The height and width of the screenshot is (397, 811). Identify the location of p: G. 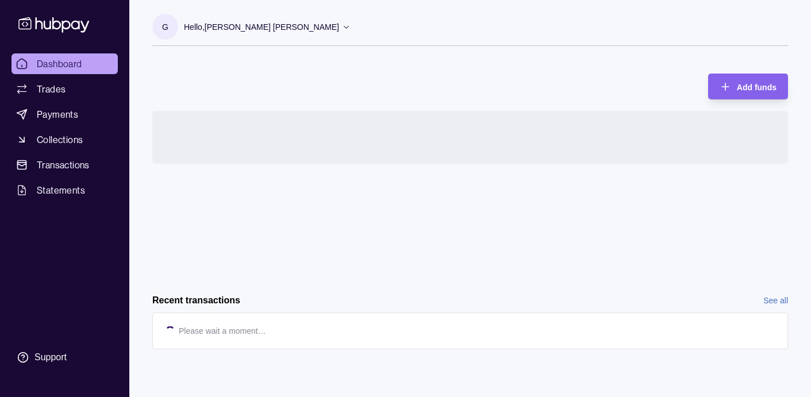
(165, 27).